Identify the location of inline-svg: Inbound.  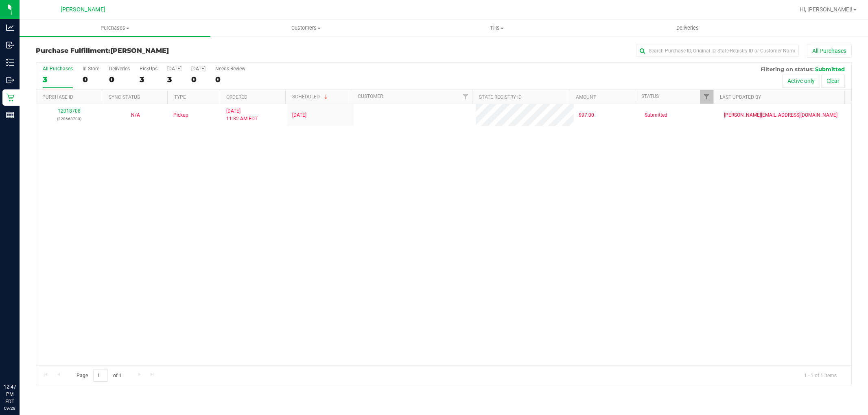
(10, 45).